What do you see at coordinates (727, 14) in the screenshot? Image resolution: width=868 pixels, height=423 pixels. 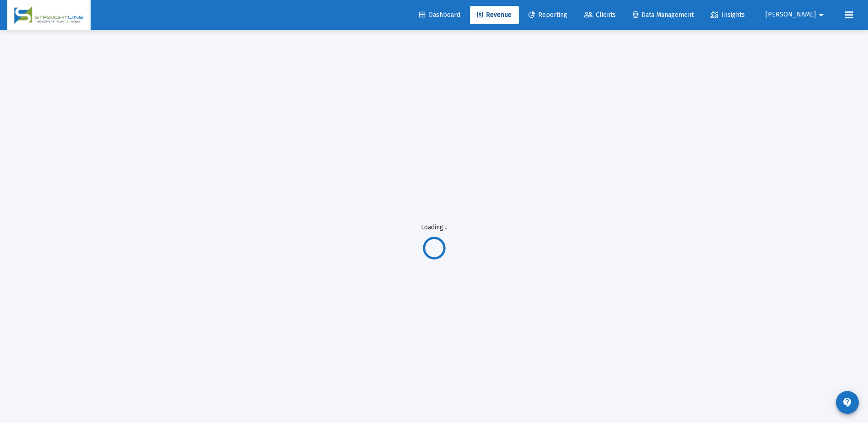 I see `span: Insights` at bounding box center [727, 14].